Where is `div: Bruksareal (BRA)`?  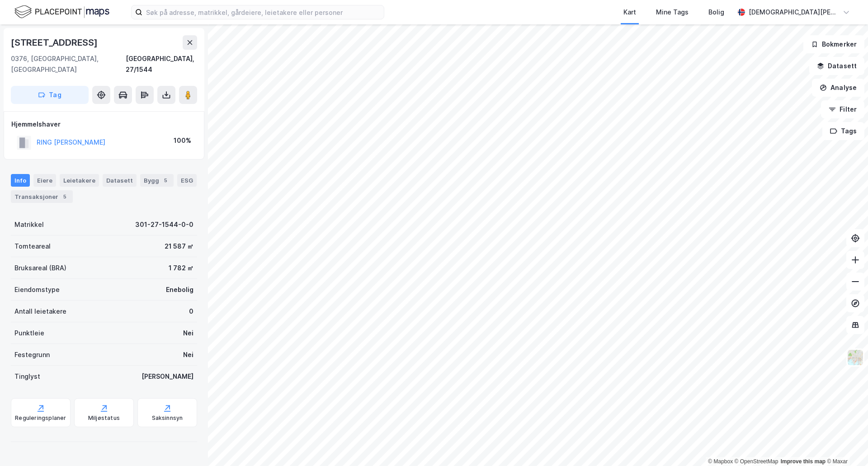
div: Bruksareal (BRA) is located at coordinates (40, 268).